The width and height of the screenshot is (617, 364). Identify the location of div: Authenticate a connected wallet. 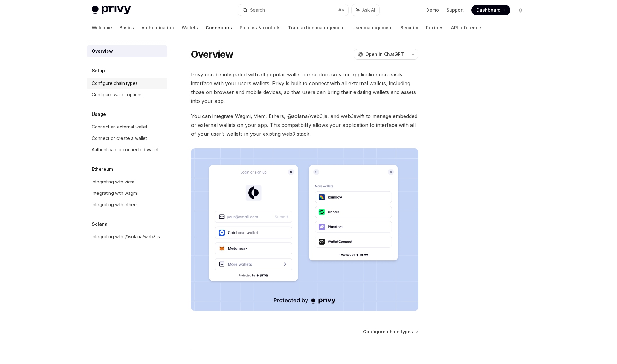
(125, 149).